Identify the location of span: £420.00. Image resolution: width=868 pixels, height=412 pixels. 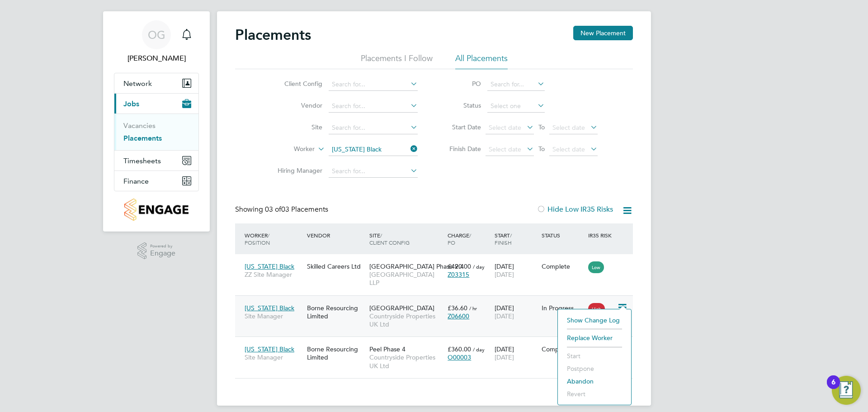
(460, 267).